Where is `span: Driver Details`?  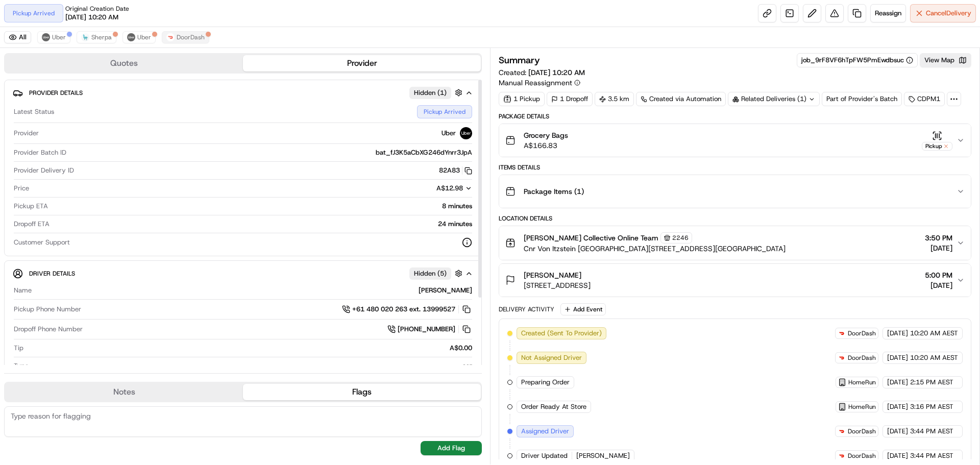
span: Driver Details is located at coordinates (52, 273).